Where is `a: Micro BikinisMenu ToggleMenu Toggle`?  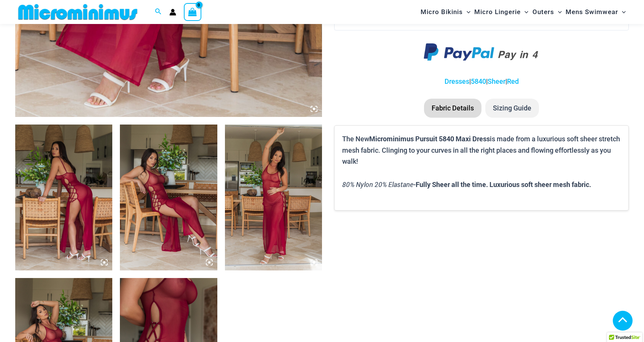
a: Micro BikinisMenu ToggleMenu Toggle is located at coordinates (445, 12).